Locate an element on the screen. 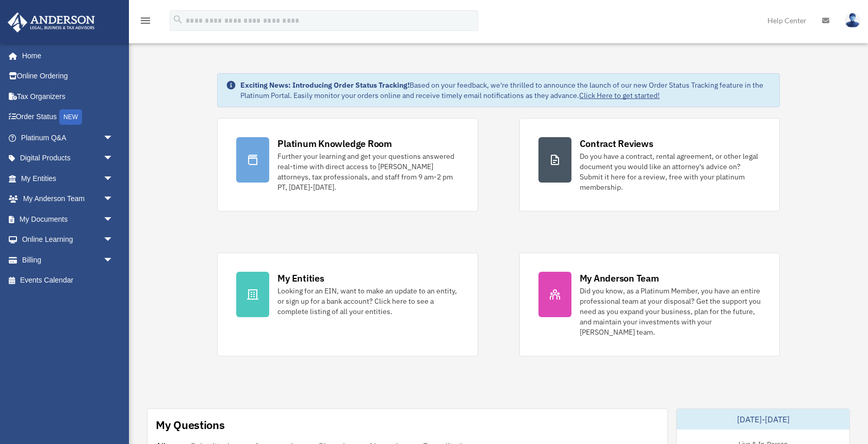 The width and height of the screenshot is (868, 444). div: Did you know, as a Platinum Member, you have an entire professional team at your disposal? Get th... is located at coordinates (670, 312).